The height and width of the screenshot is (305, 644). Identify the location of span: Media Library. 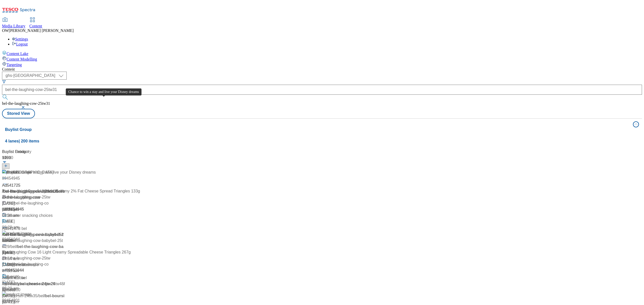
(14, 26).